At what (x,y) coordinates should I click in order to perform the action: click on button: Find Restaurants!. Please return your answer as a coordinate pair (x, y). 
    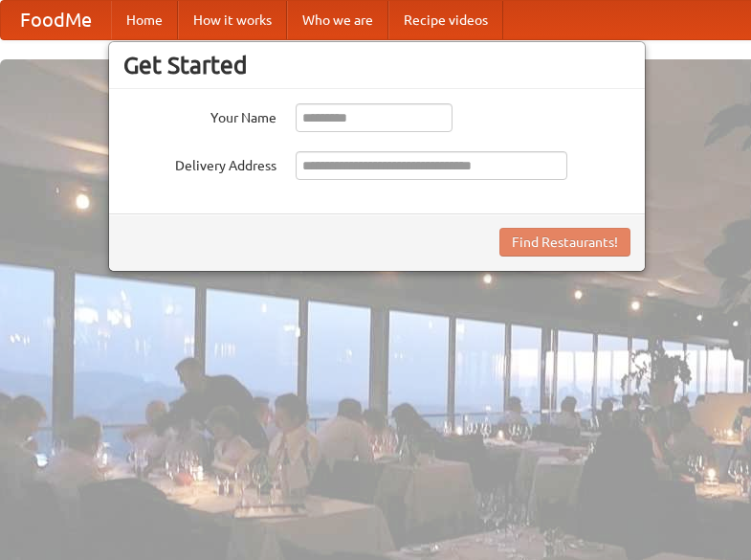
    Looking at the image, I should click on (565, 242).